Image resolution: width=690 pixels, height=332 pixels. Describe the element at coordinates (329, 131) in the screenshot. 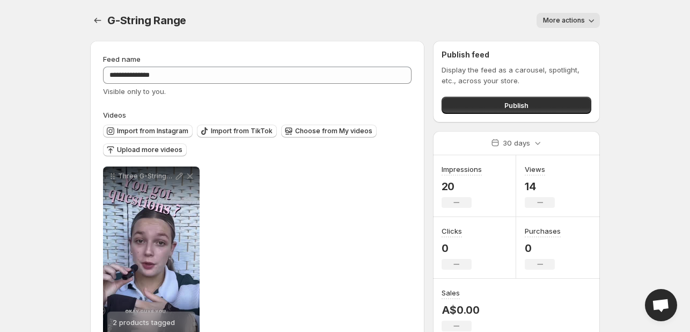

I see `button: Choose from My videos` at that location.